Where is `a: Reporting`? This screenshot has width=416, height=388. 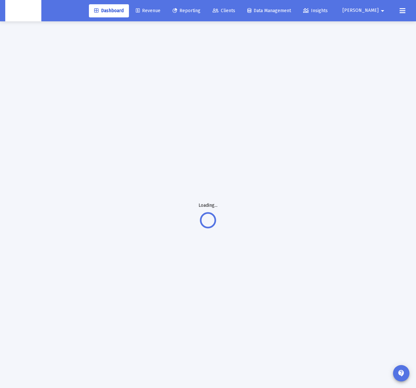 a: Reporting is located at coordinates (186, 11).